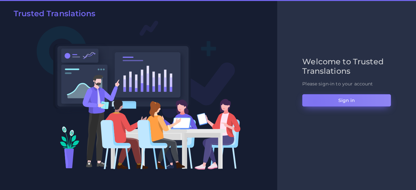 This screenshot has height=190, width=416. Describe the element at coordinates (347, 67) in the screenshot. I see `h2: Welcome to Trusted Translations` at that location.